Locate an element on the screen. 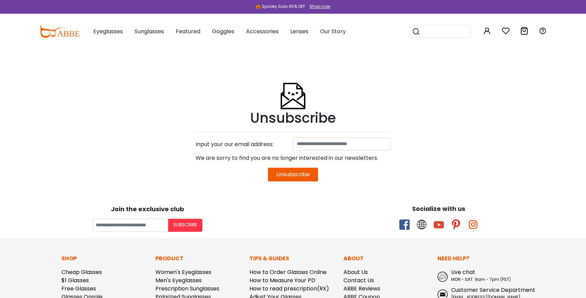 The image size is (586, 298). span: Featured is located at coordinates (188, 31).